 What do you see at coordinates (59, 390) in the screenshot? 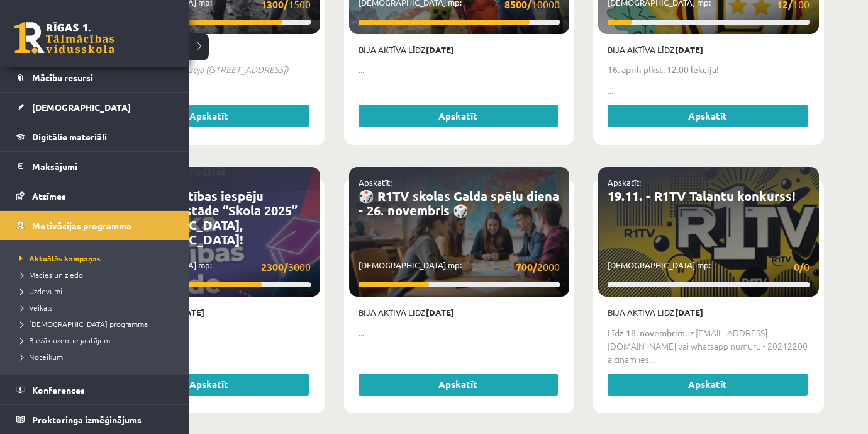
I see `span: Konferences` at bounding box center [59, 390].